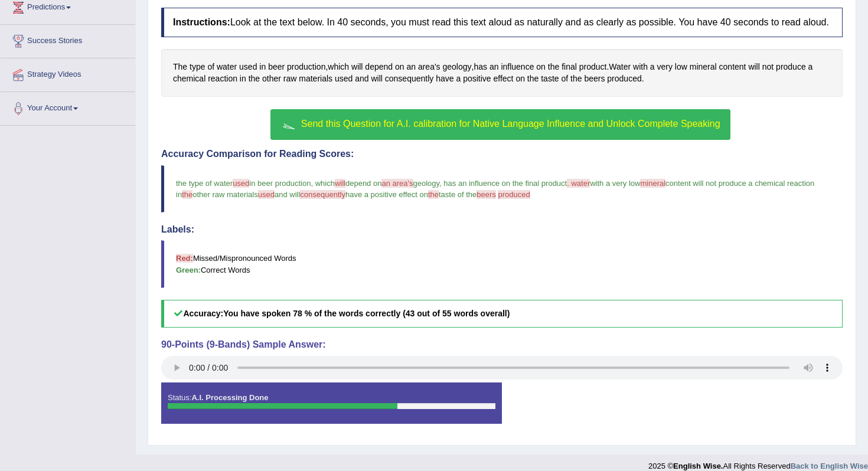  Describe the element at coordinates (366, 314) in the screenshot. I see `b: You have spoken 78 % of the words correctly (43 out of 55 words overall)` at that location.